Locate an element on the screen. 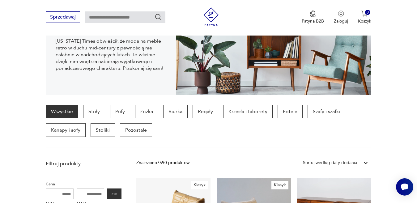 The image size is (417, 203). a: Biurka is located at coordinates (175, 112).